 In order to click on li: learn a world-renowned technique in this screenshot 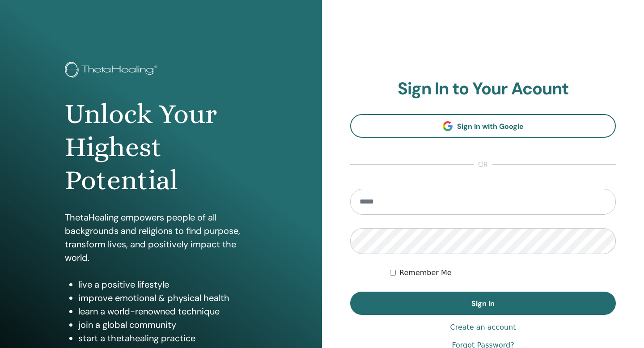, I will do `click(168, 311)`.